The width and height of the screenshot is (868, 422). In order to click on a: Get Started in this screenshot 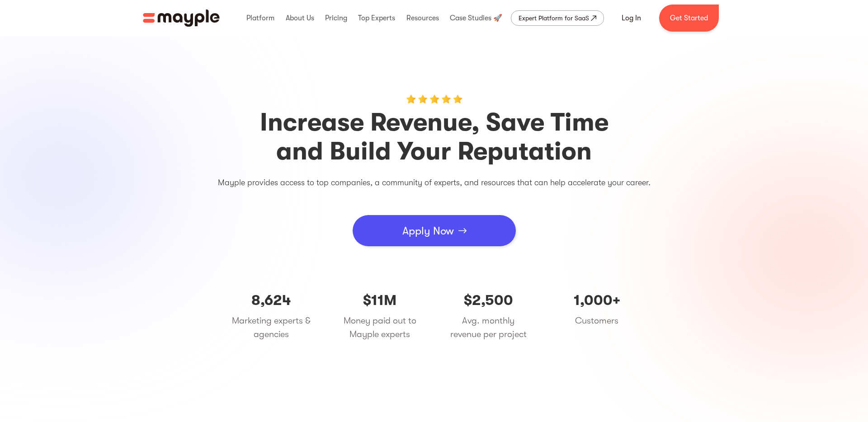, I will do `click(689, 18)`.